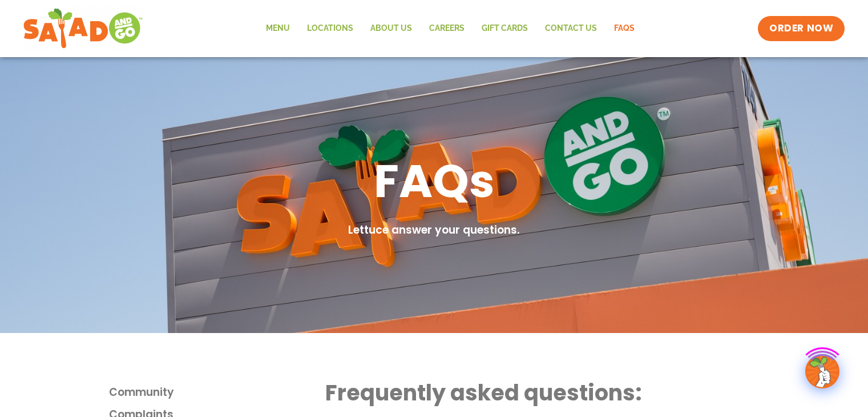  I want to click on span: ORDER NOW, so click(801, 29).